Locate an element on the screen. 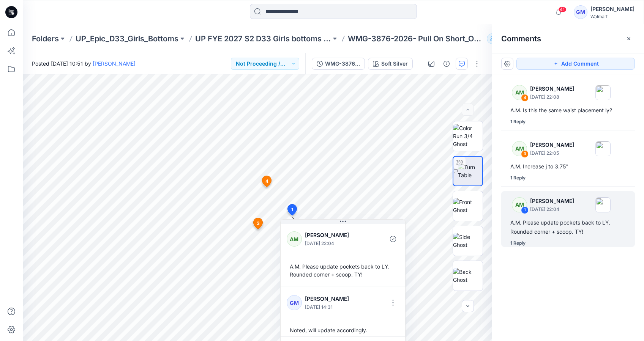  img: Color Run 3/4 Ghost is located at coordinates (468, 136).